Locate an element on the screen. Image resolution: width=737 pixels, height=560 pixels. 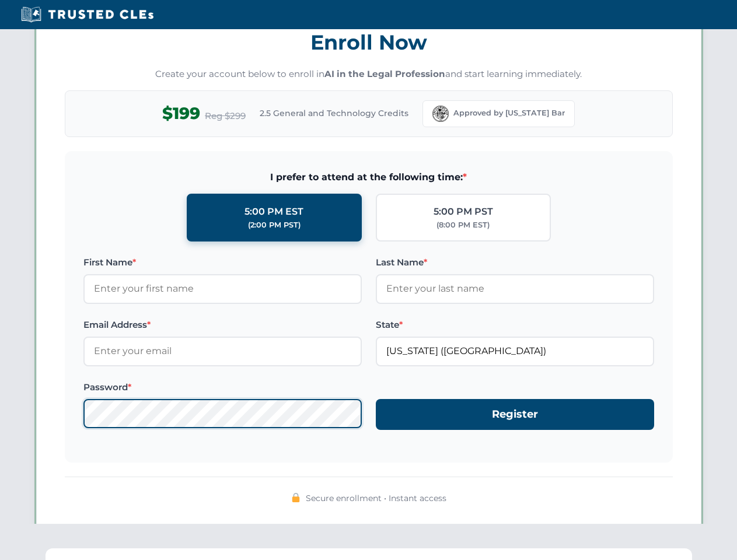
strong: AI in the Legal Profession is located at coordinates (384, 74).